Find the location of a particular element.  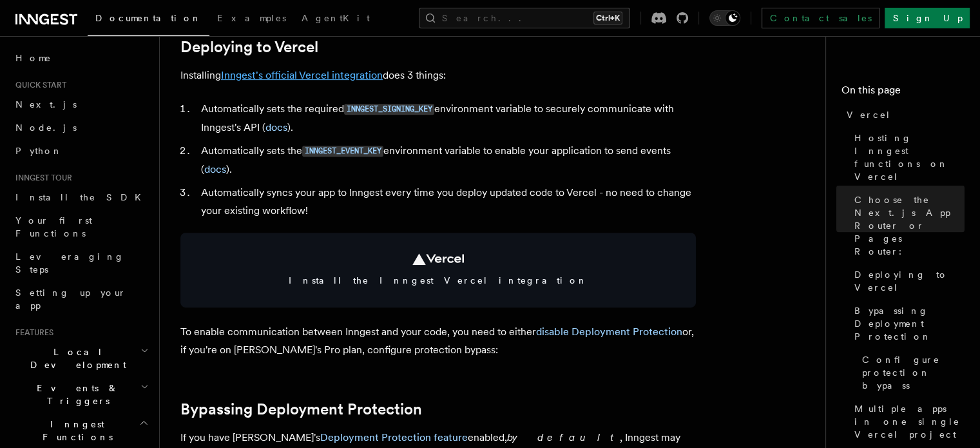

span: Bypassing Deployment Protection is located at coordinates (910, 324).